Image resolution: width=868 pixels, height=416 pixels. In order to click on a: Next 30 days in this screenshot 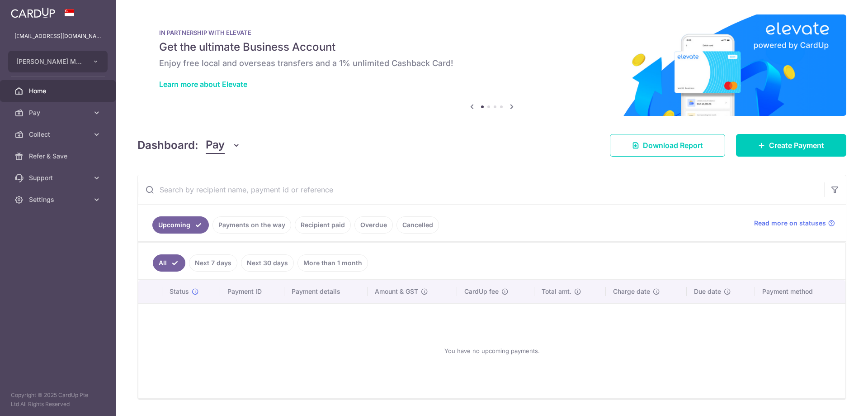, I will do `click(267, 263)`.